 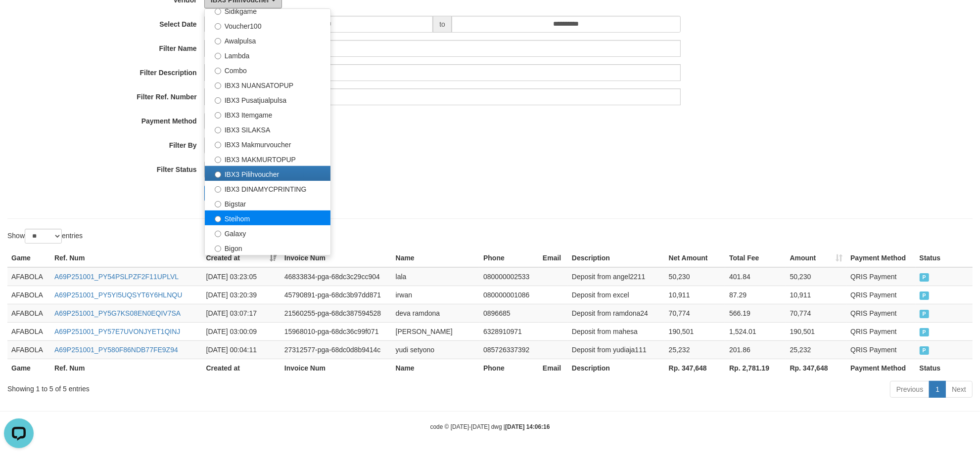 I want to click on td: 201.86, so click(x=755, y=349).